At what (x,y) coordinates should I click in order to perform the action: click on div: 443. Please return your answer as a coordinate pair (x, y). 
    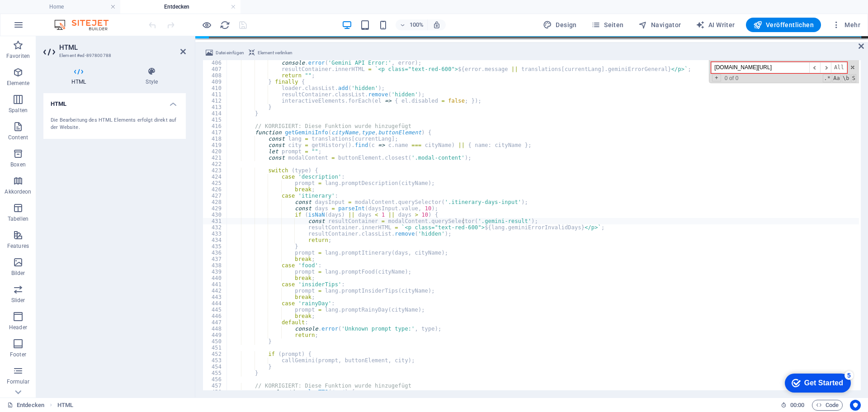
    Looking at the image, I should click on (215, 297).